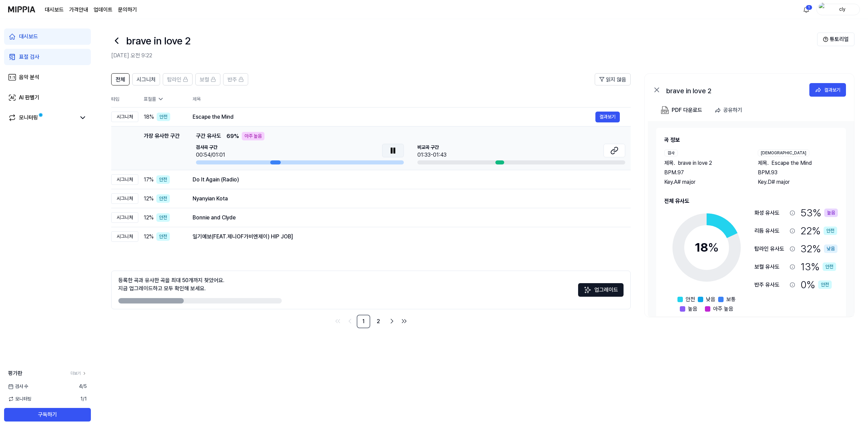 Image resolution: width=868 pixels, height=431 pixels. What do you see at coordinates (838, 10) in the screenshot?
I see `button: profilecly` at bounding box center [838, 10].